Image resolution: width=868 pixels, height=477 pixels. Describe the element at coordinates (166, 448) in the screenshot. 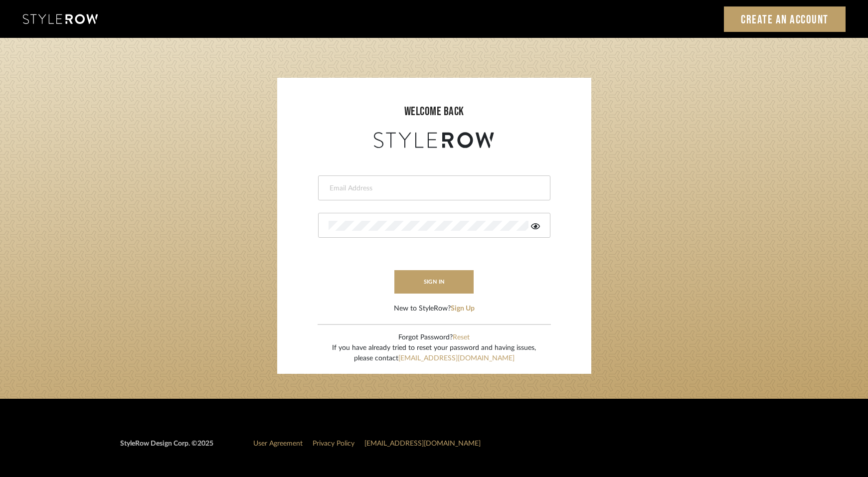

I see `div: StyleRow Design Corp. ©2025` at that location.